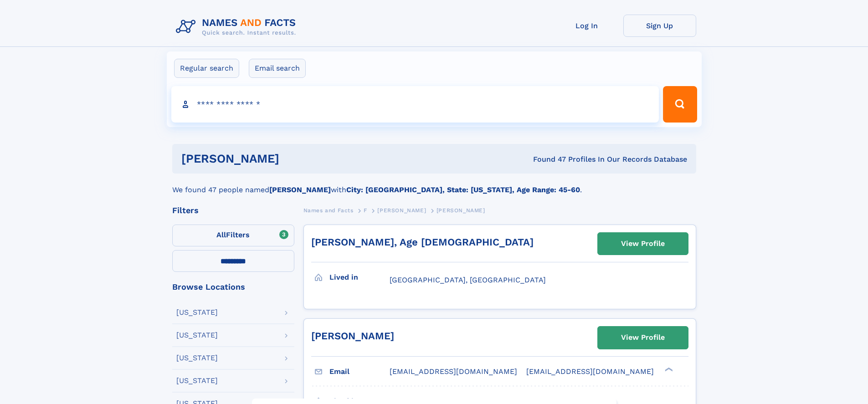 The height and width of the screenshot is (404, 868). What do you see at coordinates (680, 104) in the screenshot?
I see `button: Search Button` at bounding box center [680, 104].